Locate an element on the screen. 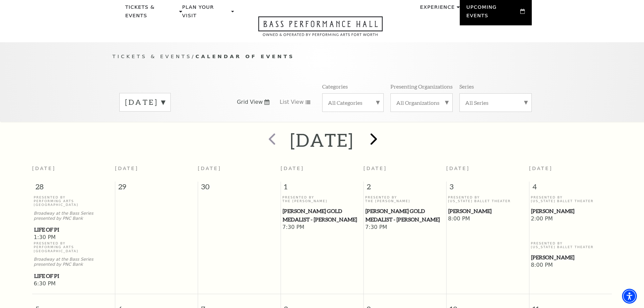  label: All Organizations is located at coordinates (421, 103).